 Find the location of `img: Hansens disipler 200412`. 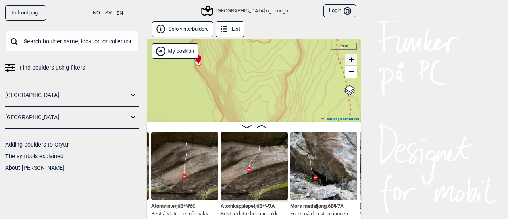

img: Hansens disipler 200412 is located at coordinates (393, 165).